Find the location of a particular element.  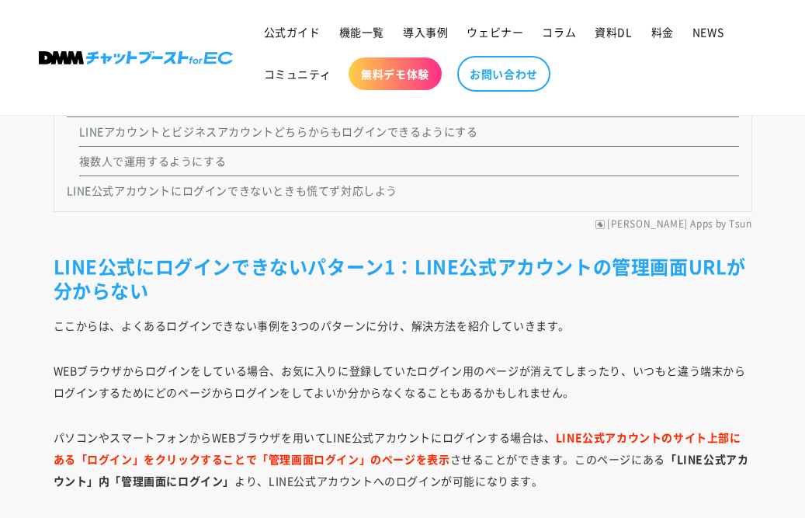

a: 料金 is located at coordinates (662, 32).